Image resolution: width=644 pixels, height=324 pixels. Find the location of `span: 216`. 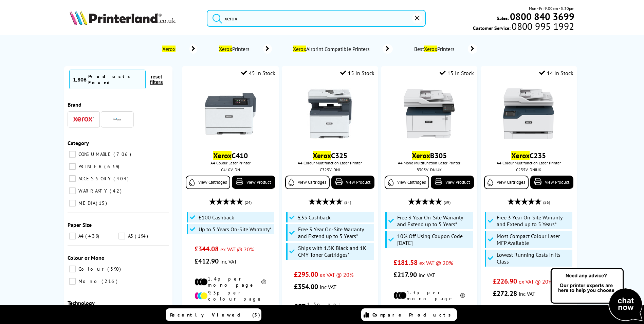

span: 216 is located at coordinates (110, 281).